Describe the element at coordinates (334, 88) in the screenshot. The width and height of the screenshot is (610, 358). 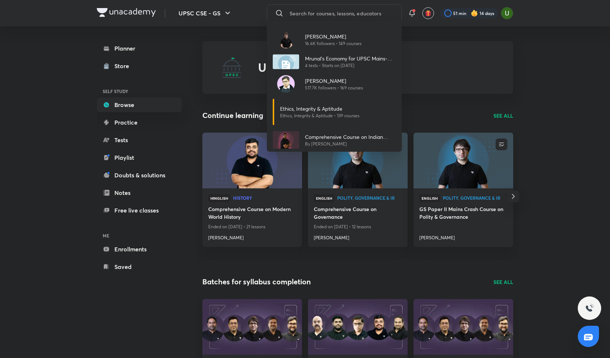
I see `p: 517.7K followers • 169 courses` at that location.